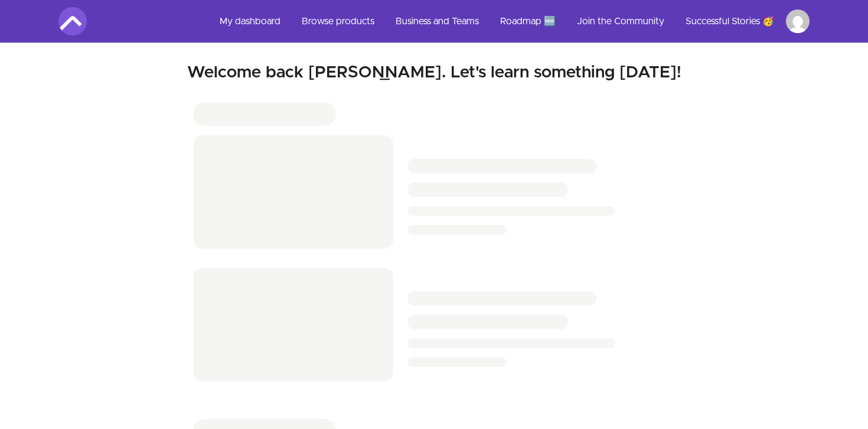  What do you see at coordinates (797, 21) in the screenshot?
I see `img: Profile image for Jurij Sitnikov` at bounding box center [797, 21].